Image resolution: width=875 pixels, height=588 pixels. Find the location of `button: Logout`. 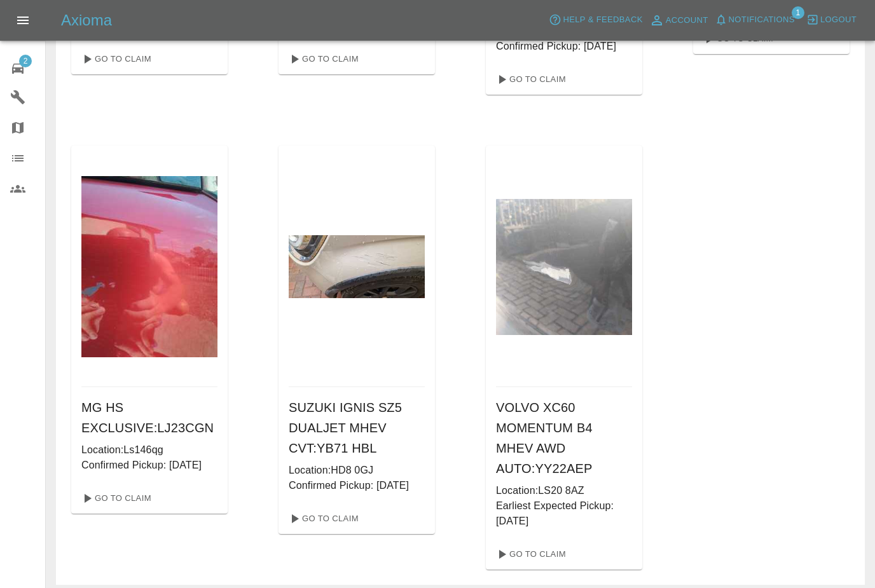

button: Logout is located at coordinates (831, 20).